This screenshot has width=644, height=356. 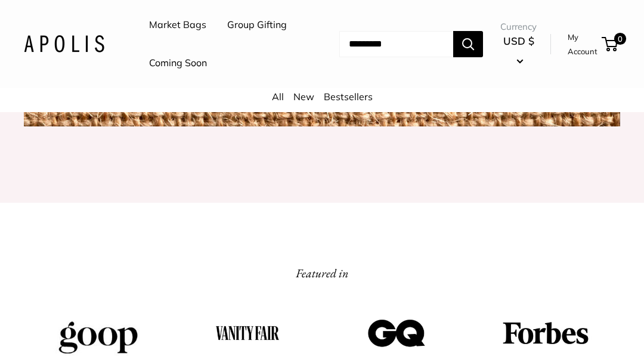 I want to click on a: New, so click(x=303, y=97).